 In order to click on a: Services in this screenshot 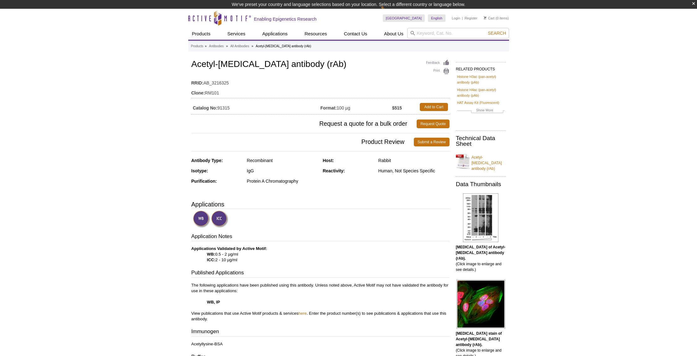, I will do `click(236, 34)`.